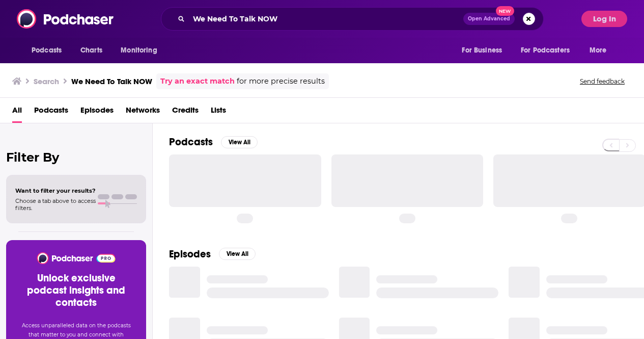 This screenshot has height=339, width=644. What do you see at coordinates (212, 254) in the screenshot?
I see `a: EpisodesView All` at bounding box center [212, 254].